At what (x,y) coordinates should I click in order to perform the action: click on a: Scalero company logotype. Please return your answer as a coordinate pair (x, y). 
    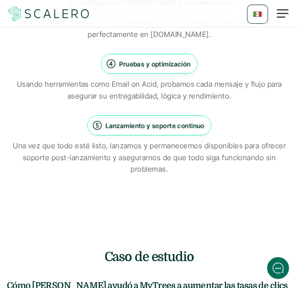
    Looking at the image, I should click on (49, 14).